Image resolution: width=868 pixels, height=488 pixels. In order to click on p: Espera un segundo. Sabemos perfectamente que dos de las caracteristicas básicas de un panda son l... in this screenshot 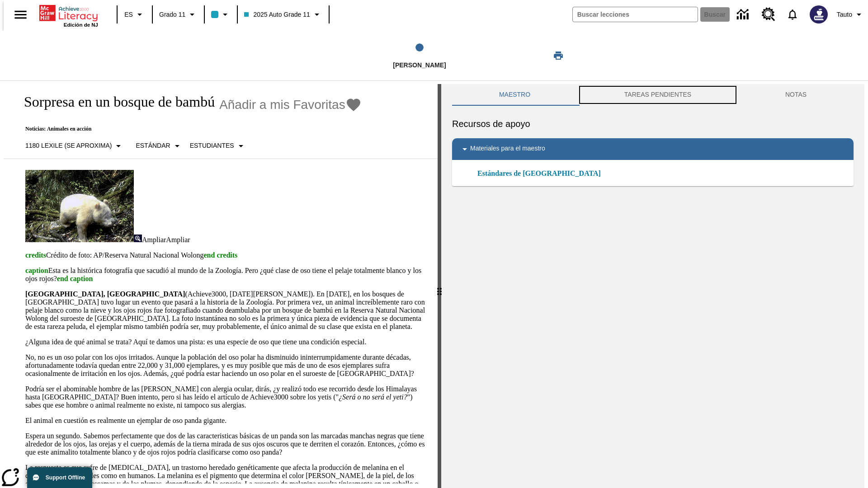, I will do `click(226, 444)`.